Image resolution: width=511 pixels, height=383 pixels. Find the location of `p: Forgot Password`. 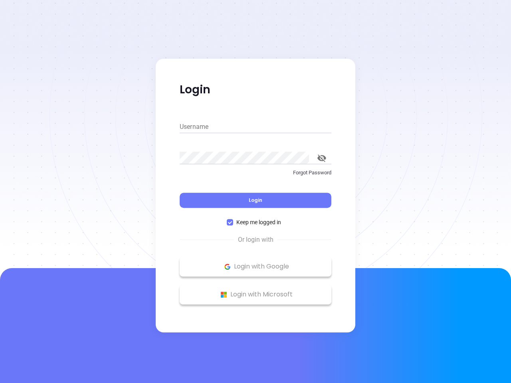

p: Forgot Password is located at coordinates (256, 173).